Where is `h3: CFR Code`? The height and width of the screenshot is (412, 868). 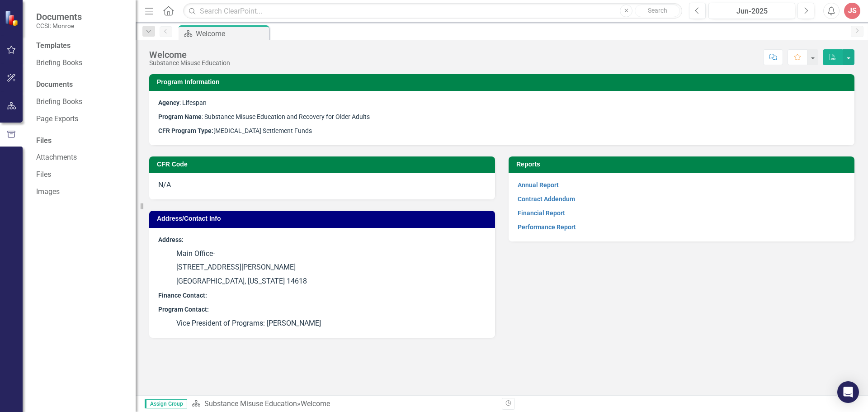
h3: CFR Code is located at coordinates (323, 164).